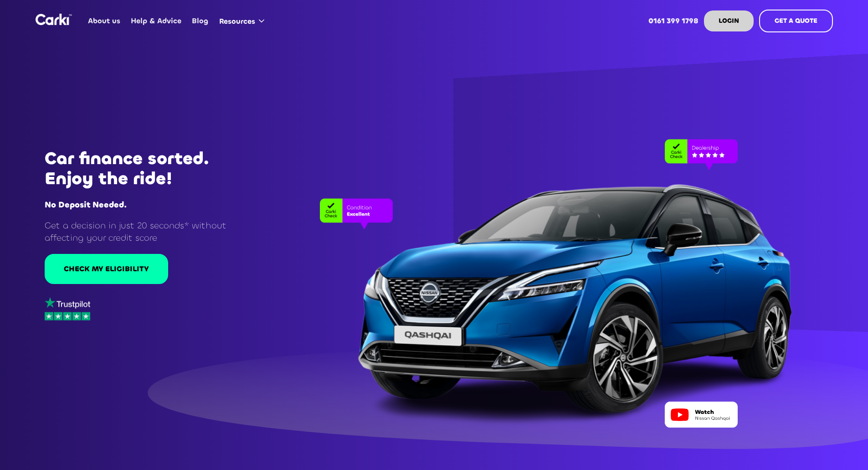 This screenshot has width=868, height=470. Describe the element at coordinates (729, 21) in the screenshot. I see `strong: LOGIN` at that location.